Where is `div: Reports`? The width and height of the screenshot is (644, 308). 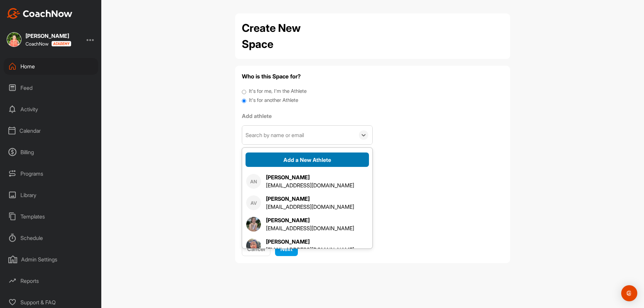
div: Reports is located at coordinates (51, 281).